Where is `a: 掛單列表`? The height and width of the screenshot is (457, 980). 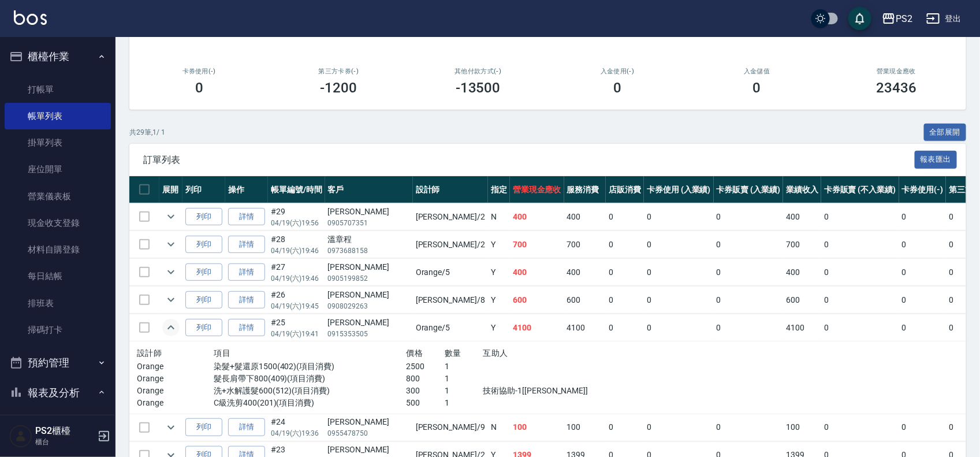 a: 掛單列表 is located at coordinates (57, 142).